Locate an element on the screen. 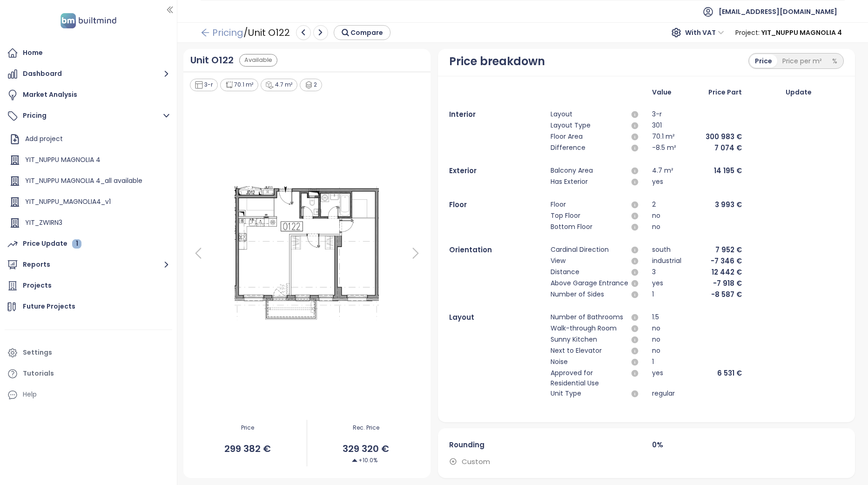 This screenshot has height=485, width=868. a: Market Analysis is located at coordinates (88, 95).